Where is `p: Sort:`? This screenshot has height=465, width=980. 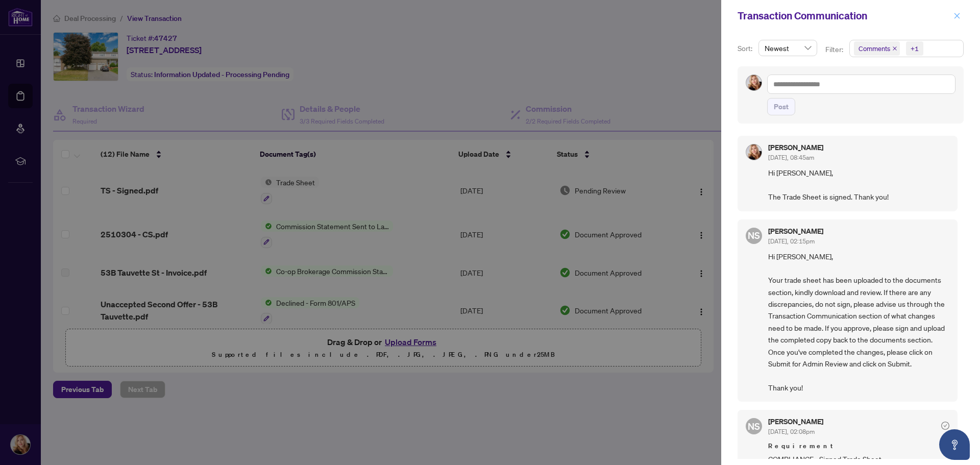 p: Sort: is located at coordinates (746, 49).